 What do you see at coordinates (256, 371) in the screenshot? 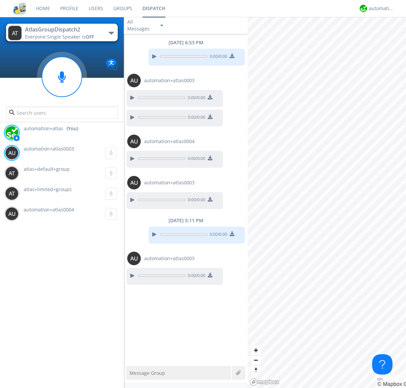
I see `span: Reset bearing to north` at bounding box center [256, 371].